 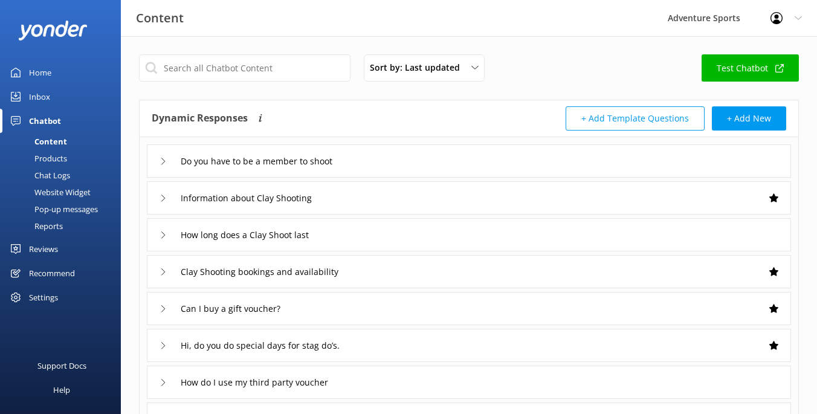 What do you see at coordinates (40, 73) in the screenshot?
I see `div: Home` at bounding box center [40, 73].